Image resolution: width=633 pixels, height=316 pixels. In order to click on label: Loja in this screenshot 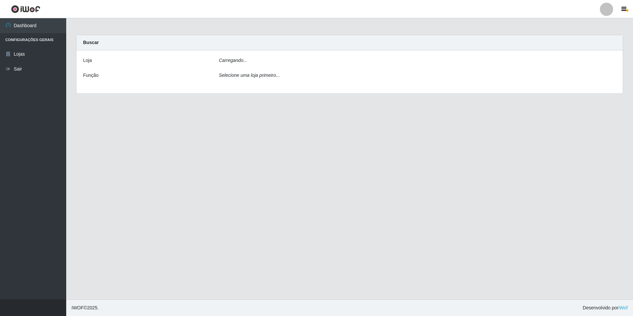, I will do `click(87, 60)`.